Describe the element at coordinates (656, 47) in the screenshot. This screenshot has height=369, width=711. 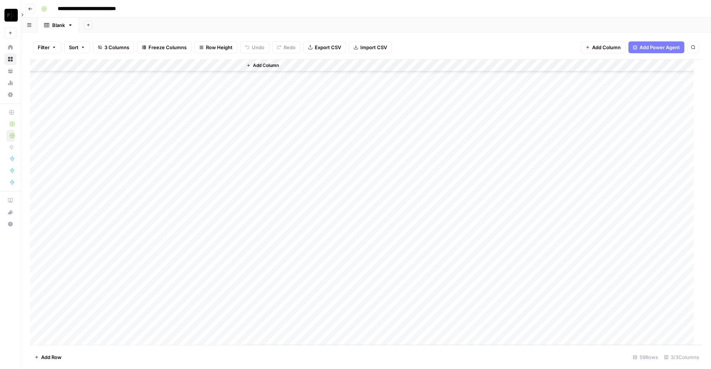
I see `button: Add Power Agent` at that location.